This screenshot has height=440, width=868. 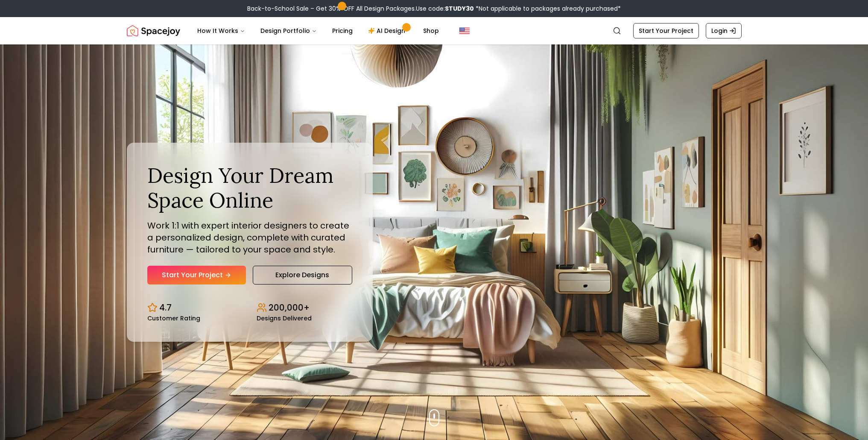 I want to click on div: Design stats, so click(x=250, y=308).